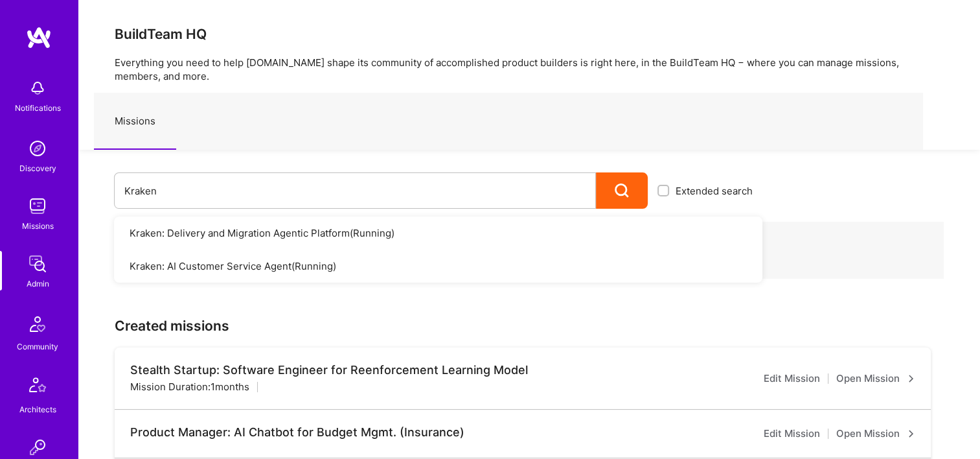 Image resolution: width=980 pixels, height=459 pixels. What do you see at coordinates (39, 37) in the screenshot?
I see `img: logo` at bounding box center [39, 37].